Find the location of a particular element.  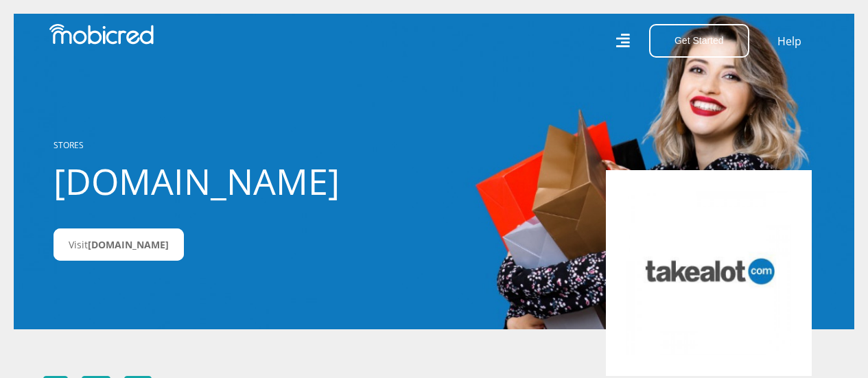

img: Mobicred is located at coordinates (102, 35).